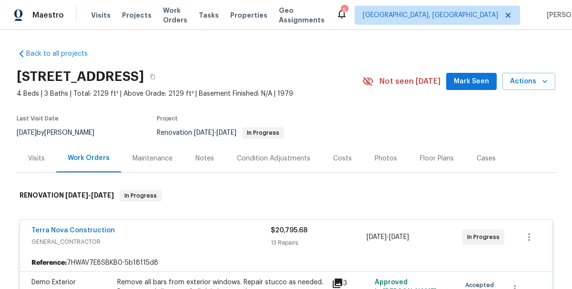 The image size is (572, 289). I want to click on div: Visits, so click(36, 159).